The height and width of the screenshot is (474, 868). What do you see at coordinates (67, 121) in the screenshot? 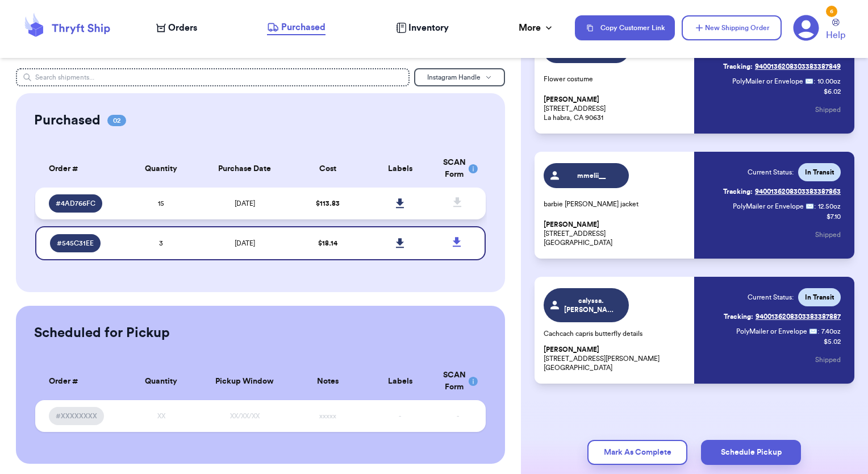
I see `h2: Purchased` at bounding box center [67, 121].